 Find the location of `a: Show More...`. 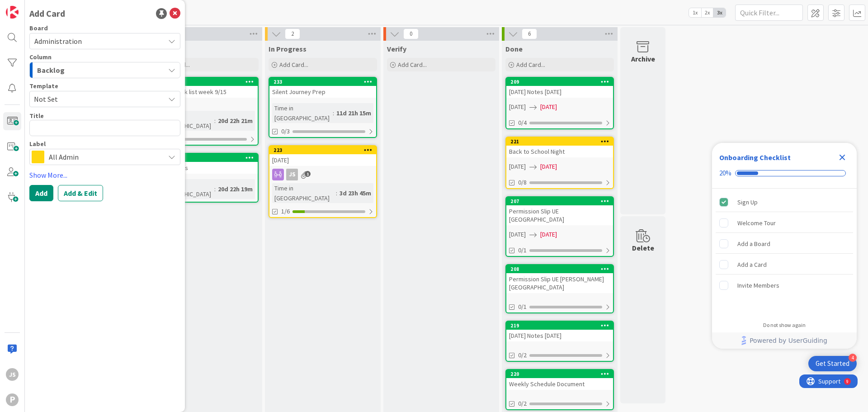

a: Show More... is located at coordinates (105, 176).